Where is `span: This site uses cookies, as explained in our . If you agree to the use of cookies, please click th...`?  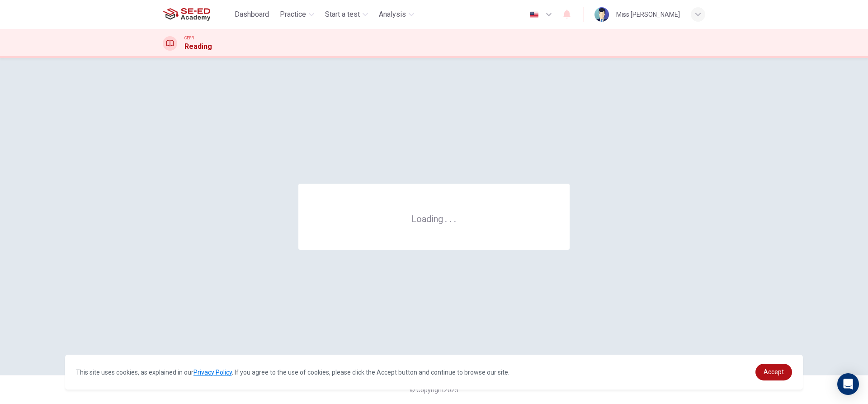 span: This site uses cookies, as explained in our . If you agree to the use of cookies, please click th... is located at coordinates (293, 372).